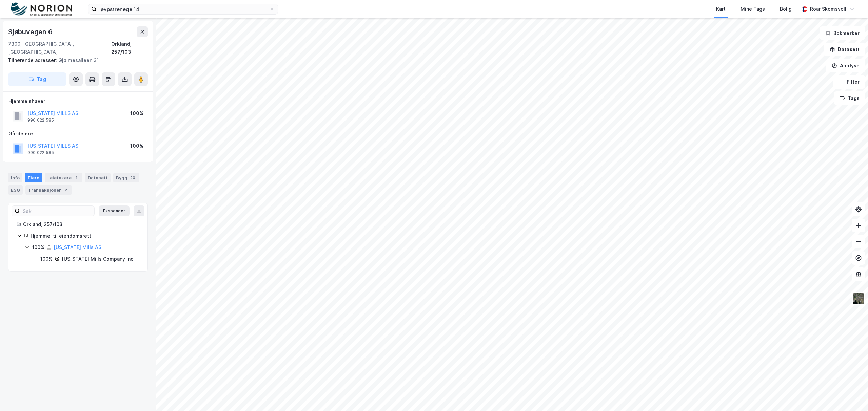  I want to click on div: 20, so click(132, 178).